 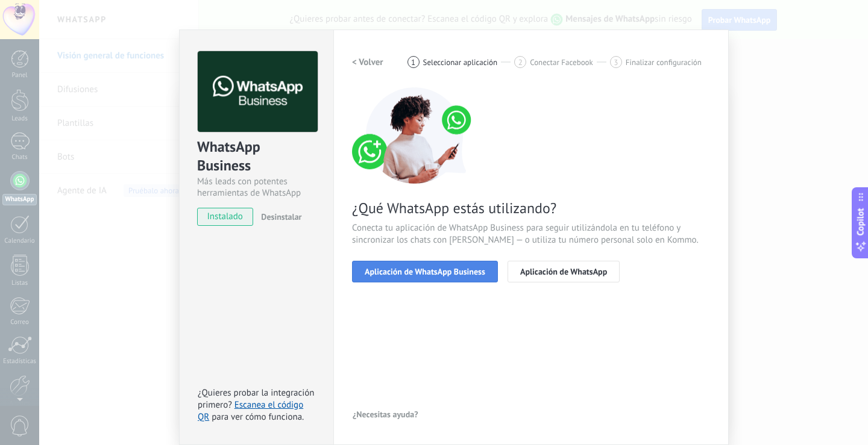 What do you see at coordinates (385, 414) in the screenshot?
I see `button: ¿Necesitas ayuda?` at bounding box center [385, 414].